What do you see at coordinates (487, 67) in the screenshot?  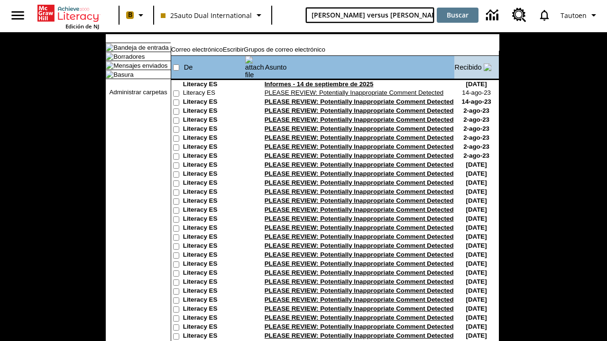 I see `img: arrow_down.gif` at bounding box center [487, 67].